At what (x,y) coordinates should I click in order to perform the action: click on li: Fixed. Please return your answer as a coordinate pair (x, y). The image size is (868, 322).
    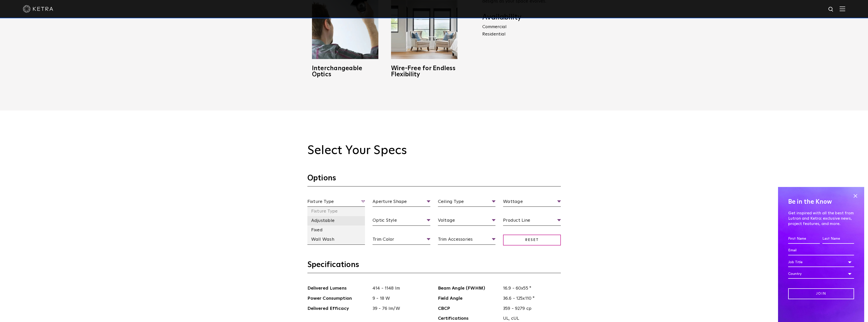
    Looking at the image, I should click on (336, 230).